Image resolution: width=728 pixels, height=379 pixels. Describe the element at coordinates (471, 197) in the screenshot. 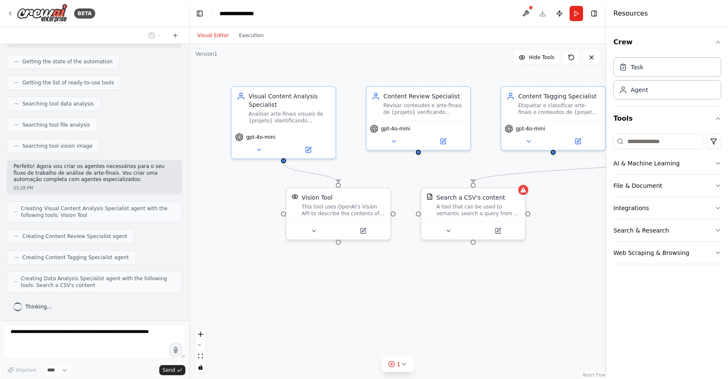

I see `div: Search a CSV's content` at that location.